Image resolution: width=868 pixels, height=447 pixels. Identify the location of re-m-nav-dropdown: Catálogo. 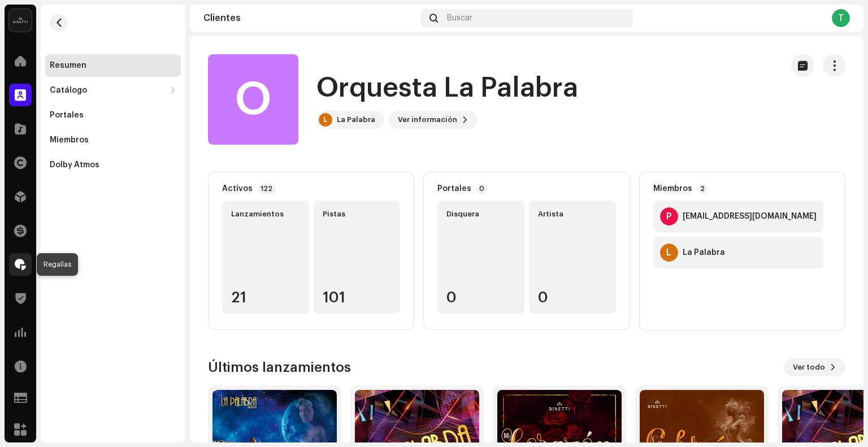
(113, 91).